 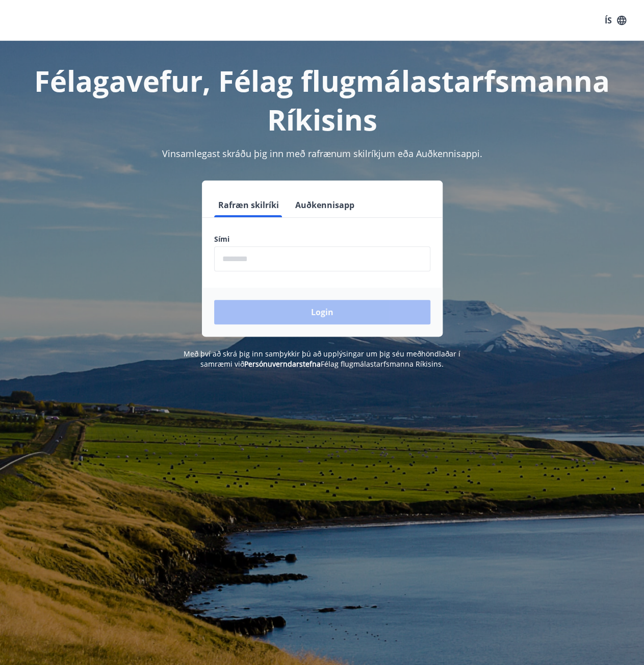 I want to click on button: Auðkennisapp, so click(x=325, y=205).